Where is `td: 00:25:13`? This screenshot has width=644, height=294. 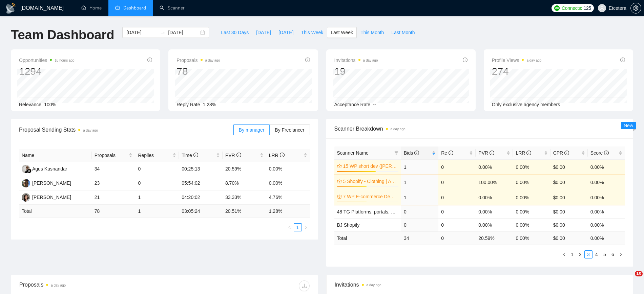
td: 00:25:13 is located at coordinates (201, 170).